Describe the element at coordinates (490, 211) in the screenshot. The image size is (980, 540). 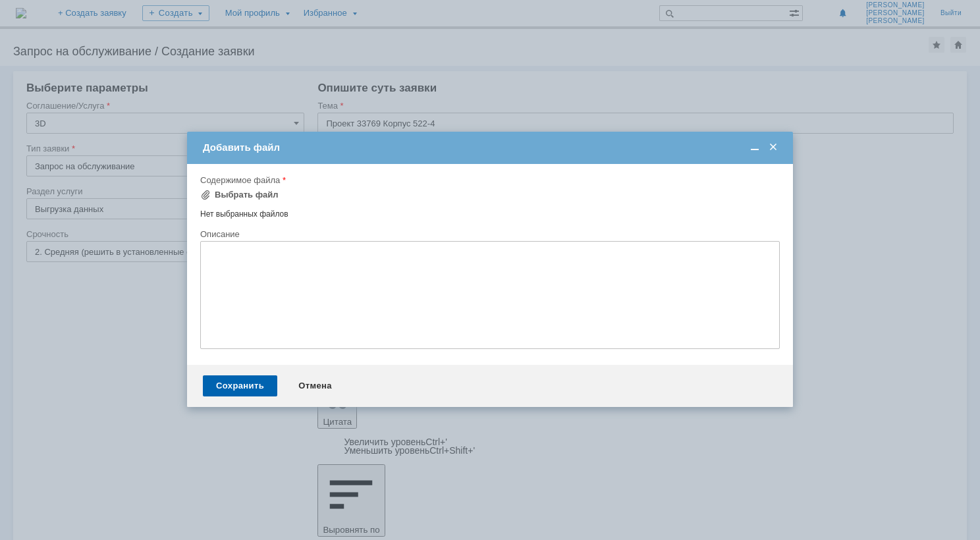
I see `div: Нет выбранных файлов` at that location.